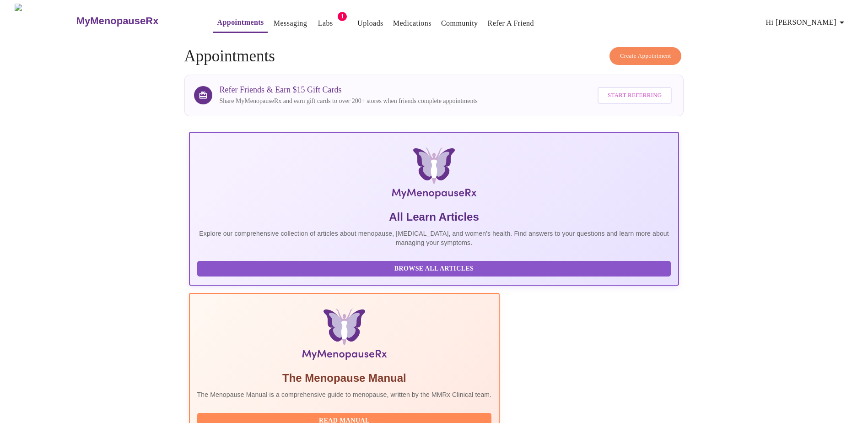 Image resolution: width=868 pixels, height=423 pixels. What do you see at coordinates (240, 23) in the screenshot?
I see `button: Appointments` at bounding box center [240, 23].